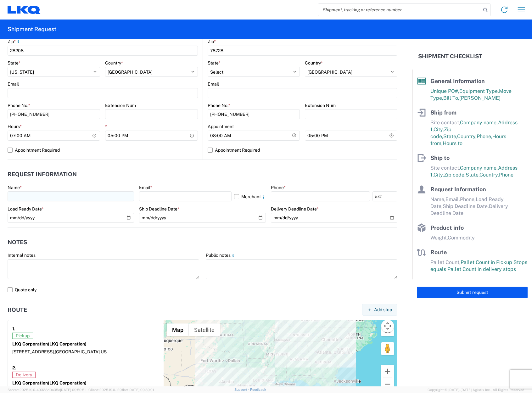 Image resolution: width=532 pixels, height=393 pixels. Describe the element at coordinates (42, 174) in the screenshot. I see `h2: Request Information` at that location.